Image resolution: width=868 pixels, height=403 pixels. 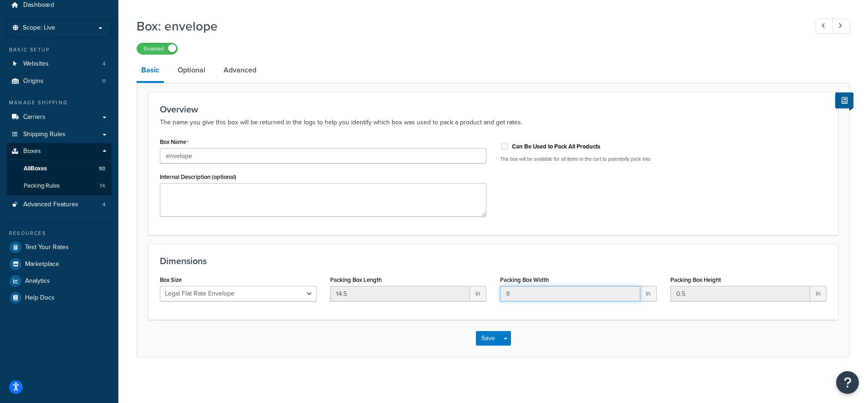 I want to click on button: Open Resource Center, so click(x=847, y=382).